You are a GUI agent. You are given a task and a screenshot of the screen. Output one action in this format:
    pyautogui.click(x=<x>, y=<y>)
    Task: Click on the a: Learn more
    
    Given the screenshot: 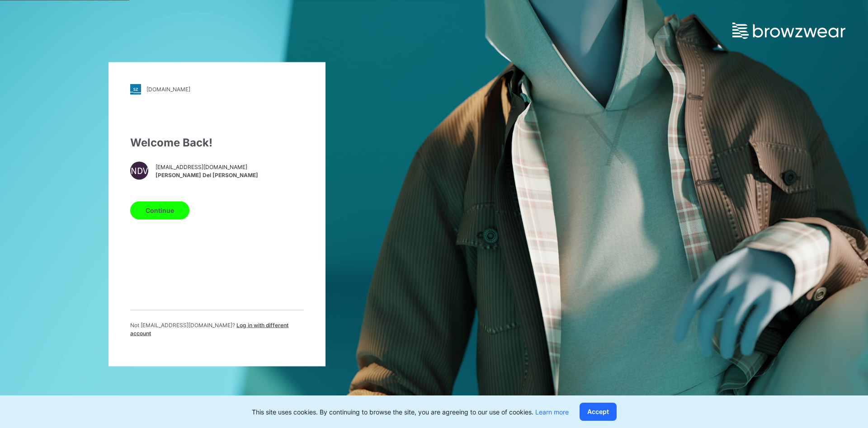 What is the action you would take?
    pyautogui.click(x=552, y=411)
    